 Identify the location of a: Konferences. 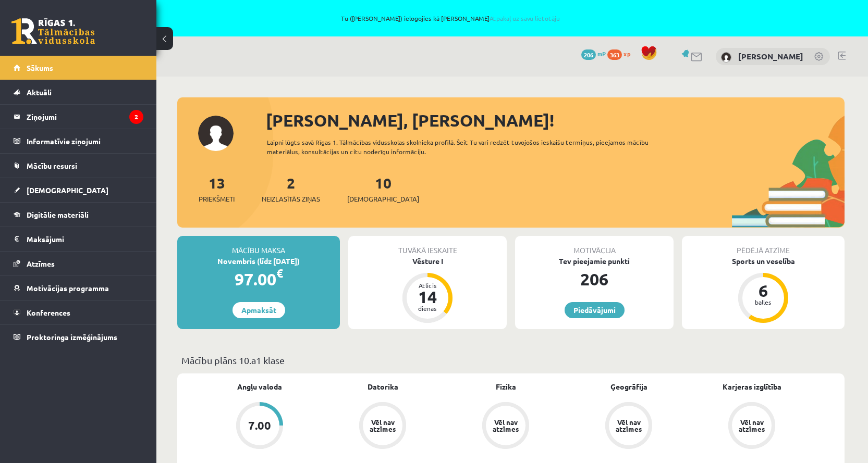
(78, 312).